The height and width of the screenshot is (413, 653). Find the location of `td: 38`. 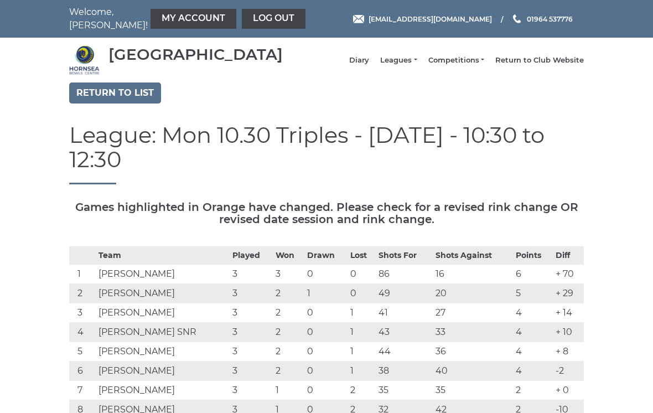

td: 38 is located at coordinates (404, 371).